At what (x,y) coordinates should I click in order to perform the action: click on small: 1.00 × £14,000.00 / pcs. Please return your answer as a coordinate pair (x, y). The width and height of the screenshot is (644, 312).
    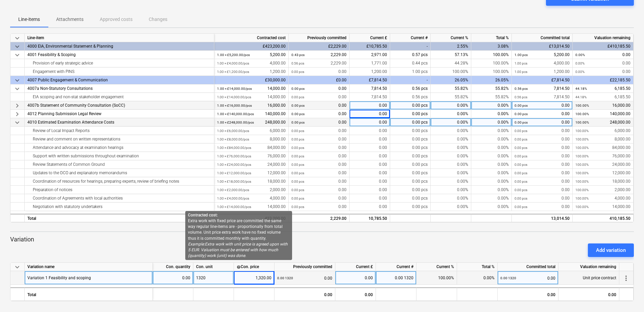
    Looking at the image, I should click on (234, 97).